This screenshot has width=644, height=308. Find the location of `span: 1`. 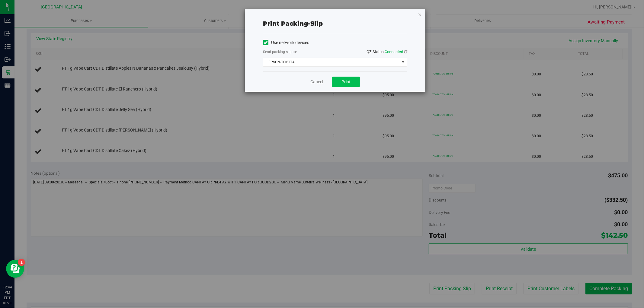

span: 1 is located at coordinates (3, 3).